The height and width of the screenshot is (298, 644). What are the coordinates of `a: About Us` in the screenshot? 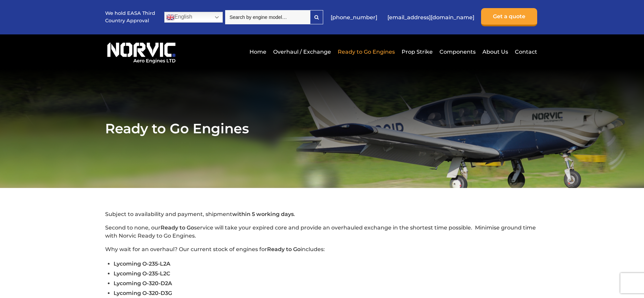 It's located at (495, 51).